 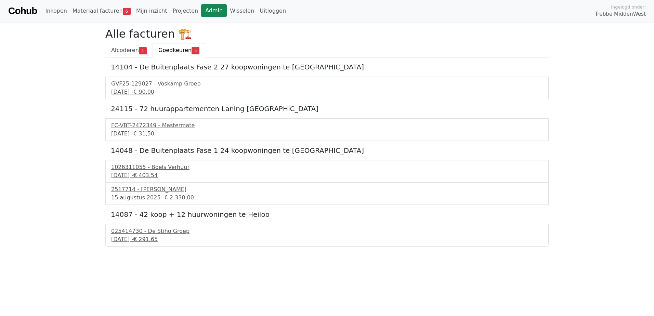 I want to click on span: 1, so click(x=143, y=51).